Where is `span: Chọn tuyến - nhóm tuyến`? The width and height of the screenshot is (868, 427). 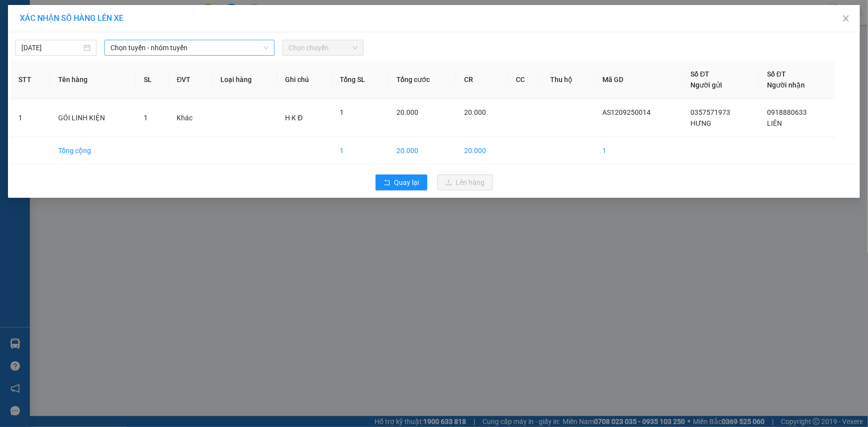
span: Chọn tuyến - nhóm tuyến is located at coordinates (190, 48).